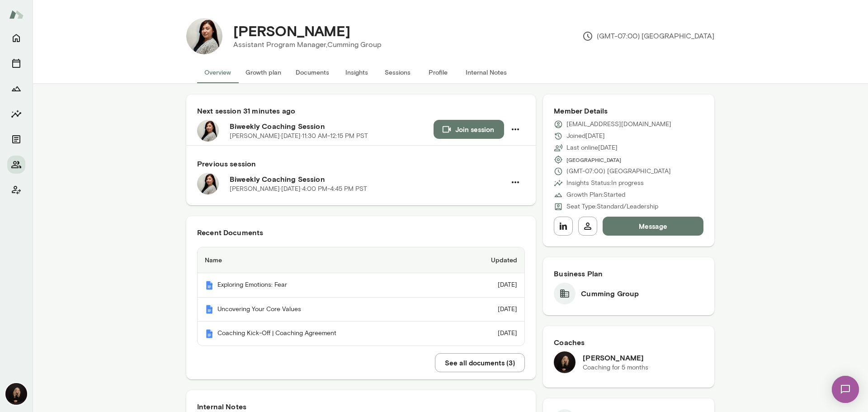 This screenshot has height=412, width=868. What do you see at coordinates (204, 36) in the screenshot?
I see `img: Brianna Quintanar` at bounding box center [204, 36].